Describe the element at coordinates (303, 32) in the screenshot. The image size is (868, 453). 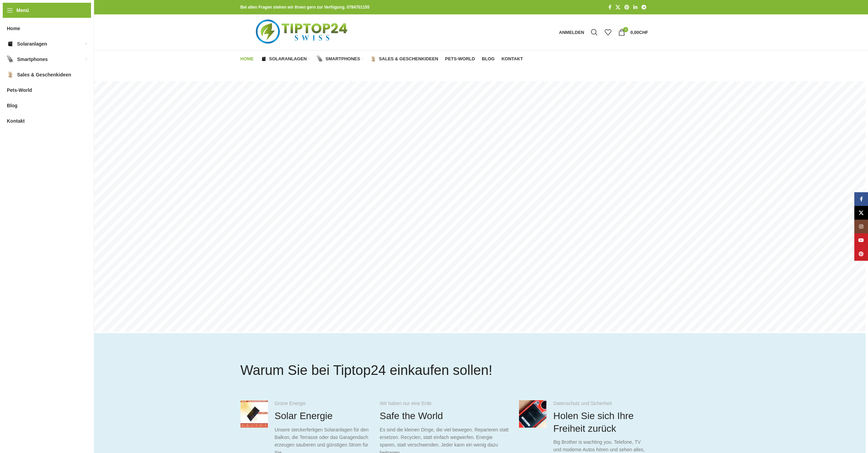
I see `img: Tiptop24 Nachhaltige & Faire Produkte` at that location.